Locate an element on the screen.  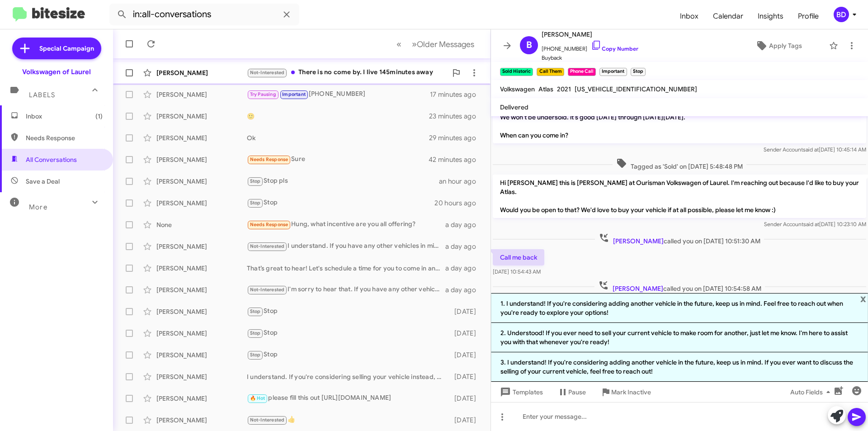
div: an hour ago is located at coordinates (461, 181).